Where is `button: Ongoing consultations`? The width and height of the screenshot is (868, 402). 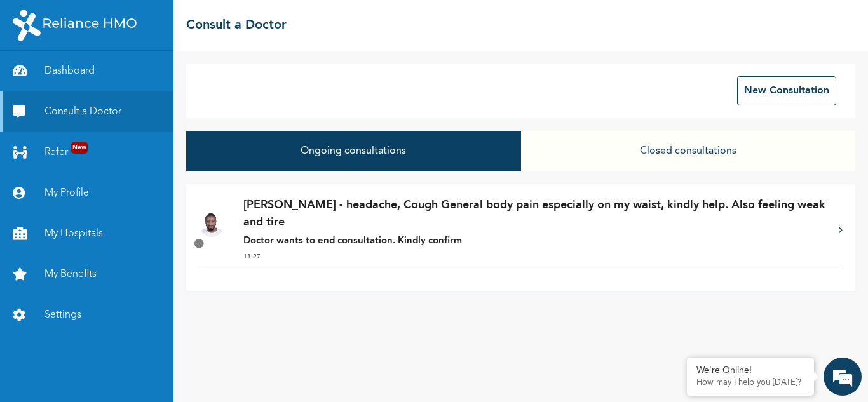 button: Ongoing consultations is located at coordinates (354, 151).